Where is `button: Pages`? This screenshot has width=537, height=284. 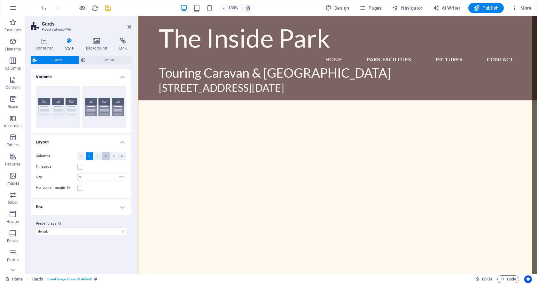 button: Pages is located at coordinates (371, 8).